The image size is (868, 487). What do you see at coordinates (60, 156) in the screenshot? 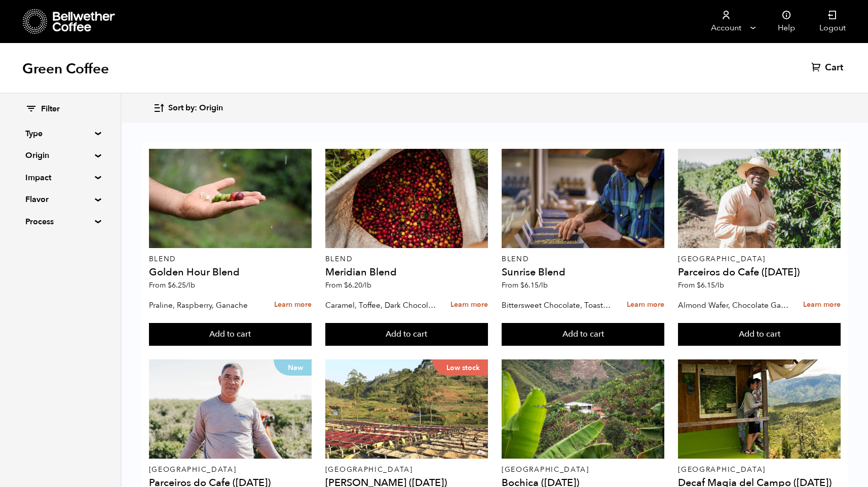
I see `summary: Origin` at bounding box center [60, 156].